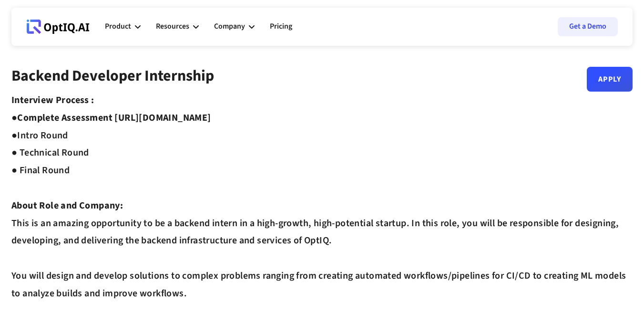  What do you see at coordinates (281, 27) in the screenshot?
I see `a: Pricing` at bounding box center [281, 27].